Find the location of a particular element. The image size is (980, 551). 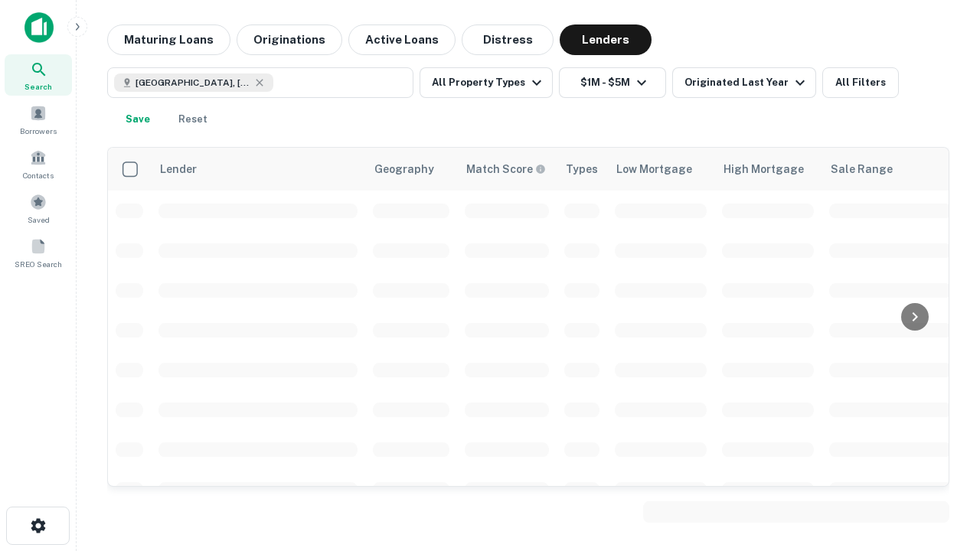

div: Borrowers is located at coordinates (38, 120).